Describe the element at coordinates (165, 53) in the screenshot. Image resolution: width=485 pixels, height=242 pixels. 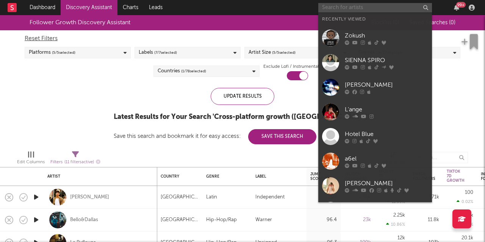
I see `span: ( 7 / 7 selected)` at that location.